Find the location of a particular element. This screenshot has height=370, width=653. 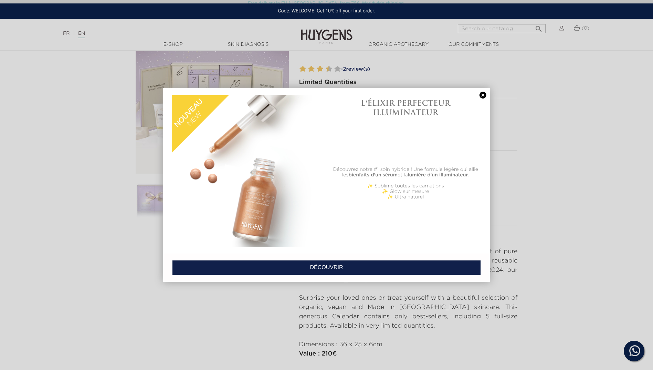

h1: L'ÉLIXIR PERFECTEUR ILLUMINATEUR is located at coordinates (406, 107).